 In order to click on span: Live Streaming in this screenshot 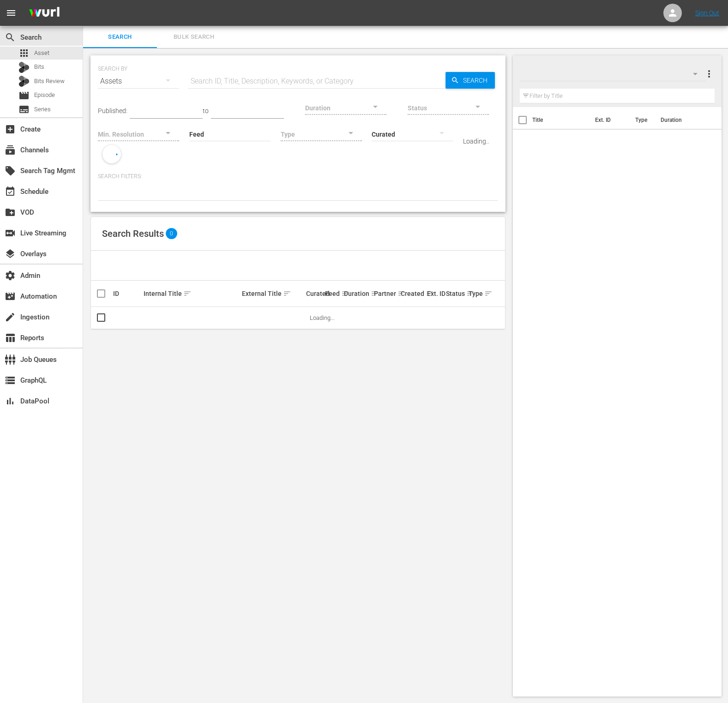, I will do `click(10, 233)`.